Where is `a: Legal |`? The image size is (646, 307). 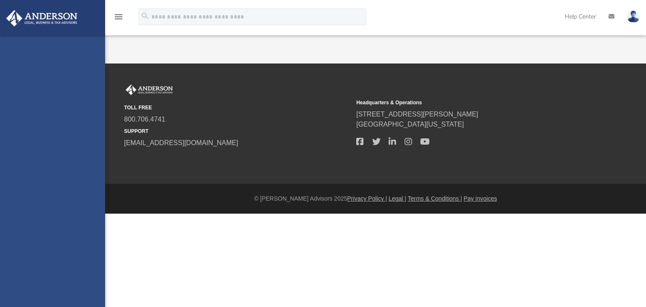
a: Legal | is located at coordinates (397, 199).